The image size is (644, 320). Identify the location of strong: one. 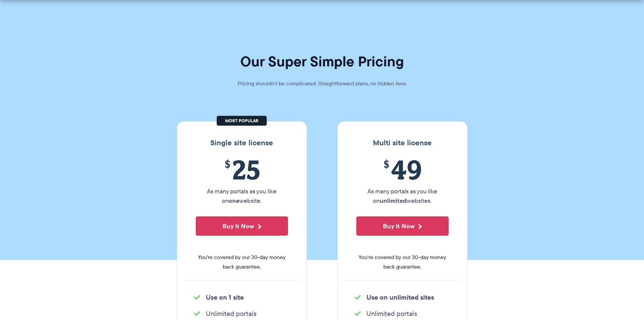
(234, 200).